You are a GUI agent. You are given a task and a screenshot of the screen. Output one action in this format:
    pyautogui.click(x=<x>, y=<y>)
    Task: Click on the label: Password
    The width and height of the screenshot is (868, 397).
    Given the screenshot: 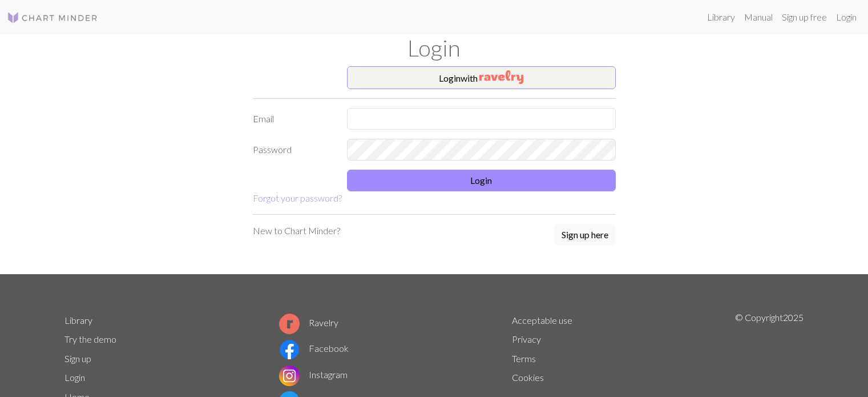 What is the action you would take?
    pyautogui.click(x=293, y=150)
    